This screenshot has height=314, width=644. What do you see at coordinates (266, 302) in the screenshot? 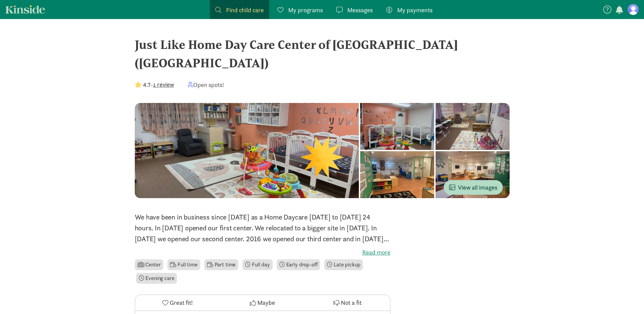
I see `span: Maybe` at bounding box center [266, 302].